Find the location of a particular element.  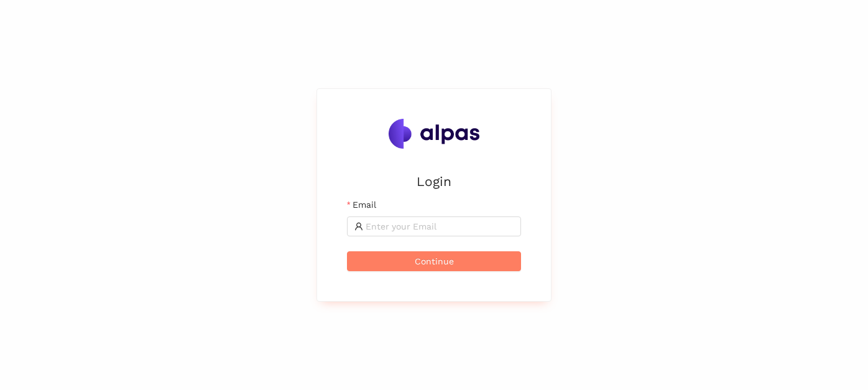

label: Email is located at coordinates (361, 205).